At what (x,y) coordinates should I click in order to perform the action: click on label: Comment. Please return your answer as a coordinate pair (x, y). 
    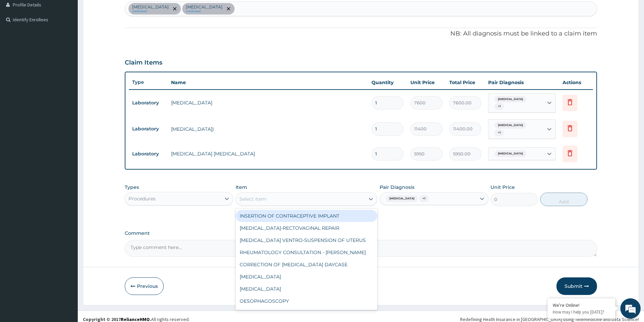
    Looking at the image, I should click on (361, 233).